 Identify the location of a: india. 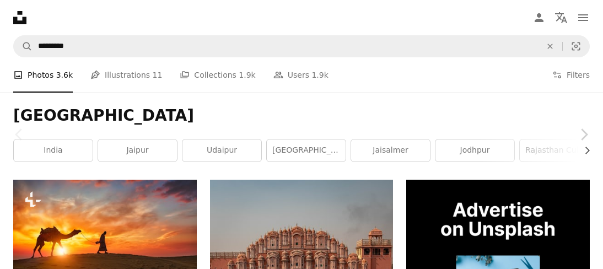
(53, 150).